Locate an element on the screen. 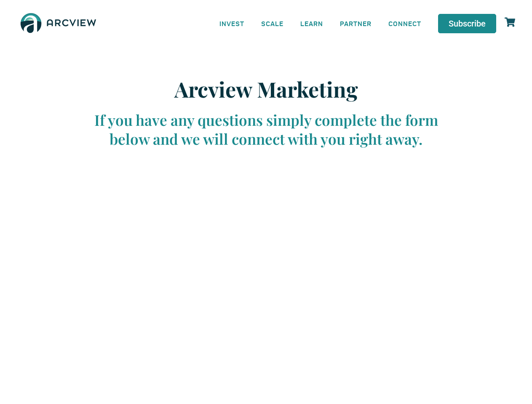 The image size is (532, 404). a: LEARN is located at coordinates (312, 23).